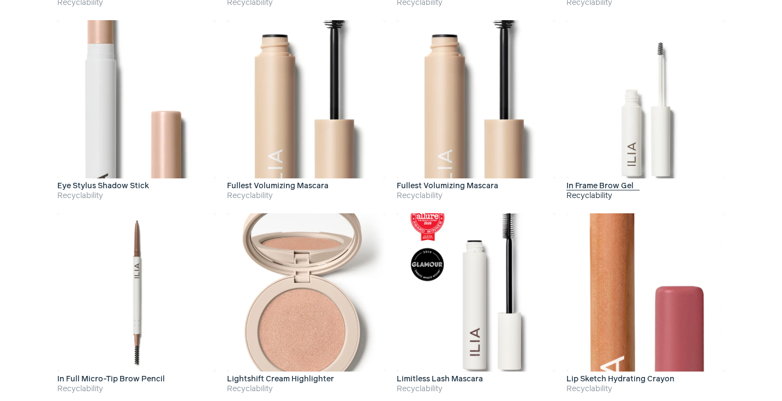  What do you see at coordinates (306, 304) in the screenshot?
I see `a: Lightshift Cream Highlighter Lightshift Cream Highlighter Recyclability` at bounding box center [306, 304].